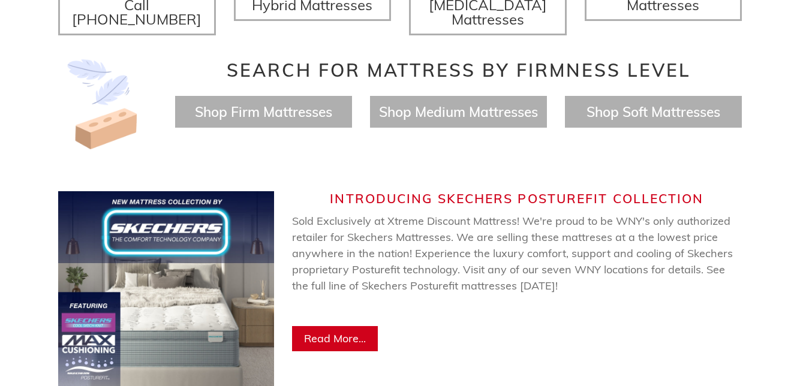 This screenshot has height=386, width=800. Describe the element at coordinates (263, 112) in the screenshot. I see `span: Shop Firm Mattresses` at that location.